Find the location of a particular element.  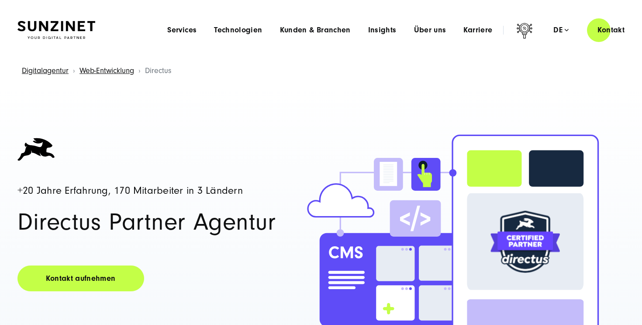

a: Über uns is located at coordinates (430, 30).